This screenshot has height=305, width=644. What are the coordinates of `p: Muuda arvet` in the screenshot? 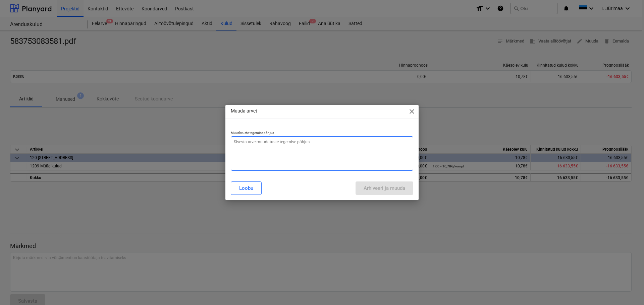 It's located at (244, 111).